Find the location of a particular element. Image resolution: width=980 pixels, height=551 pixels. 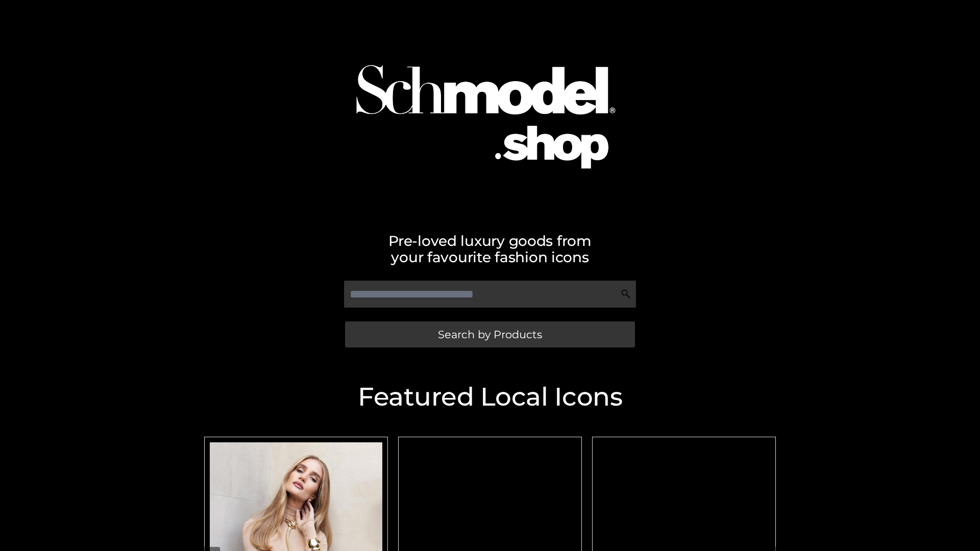

h2: Pre-loved luxury goods from your favourite fashion icons is located at coordinates (490, 249).